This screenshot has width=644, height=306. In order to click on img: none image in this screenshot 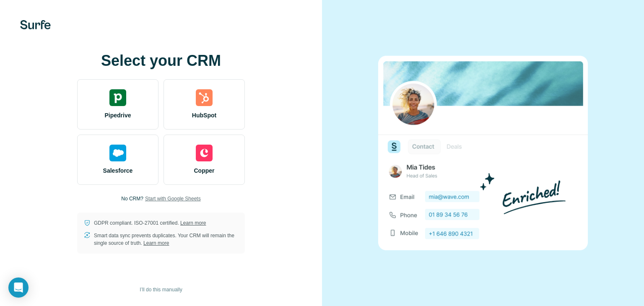, I will do `click(483, 152)`.